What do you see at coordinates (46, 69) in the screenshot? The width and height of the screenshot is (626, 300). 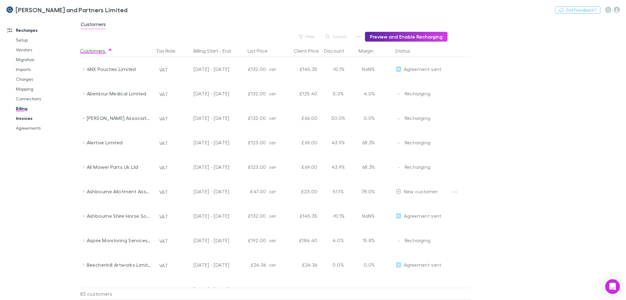 I see `a: Imports` at bounding box center [46, 69].